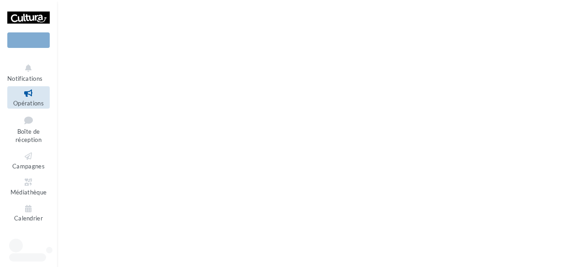  Describe the element at coordinates (28, 136) in the screenshot. I see `span: Boîte de réception` at that location.